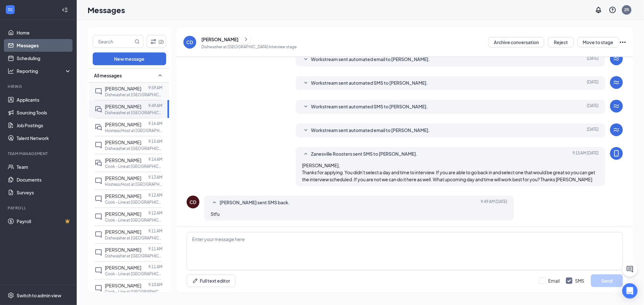 The width and height of the screenshot is (644, 305). What do you see at coordinates (613, 10) in the screenshot?
I see `svg: QuestionInfo` at bounding box center [613, 10].